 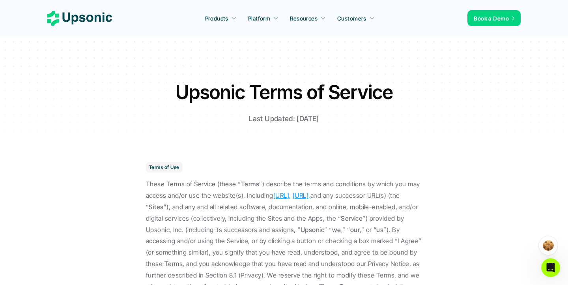 I want to click on strong: us, so click(x=380, y=229).